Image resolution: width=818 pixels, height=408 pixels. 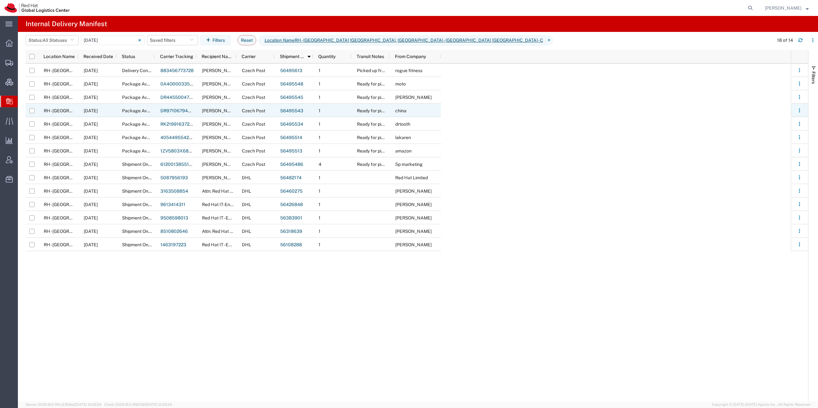 What do you see at coordinates (327, 57) in the screenshot?
I see `span: Quantity` at bounding box center [327, 57].